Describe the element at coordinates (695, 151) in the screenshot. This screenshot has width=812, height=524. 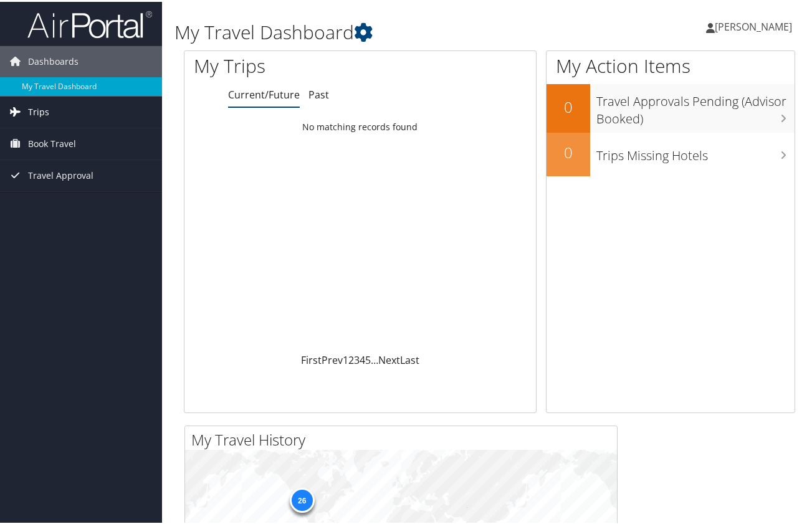
I see `h3: Trips Missing Hotels` at that location.